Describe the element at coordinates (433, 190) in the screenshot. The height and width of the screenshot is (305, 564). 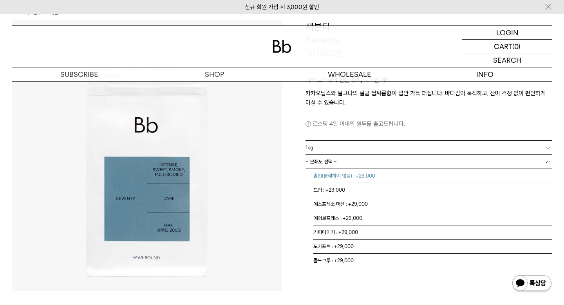
I see `li: 드립 : +29,000` at that location.